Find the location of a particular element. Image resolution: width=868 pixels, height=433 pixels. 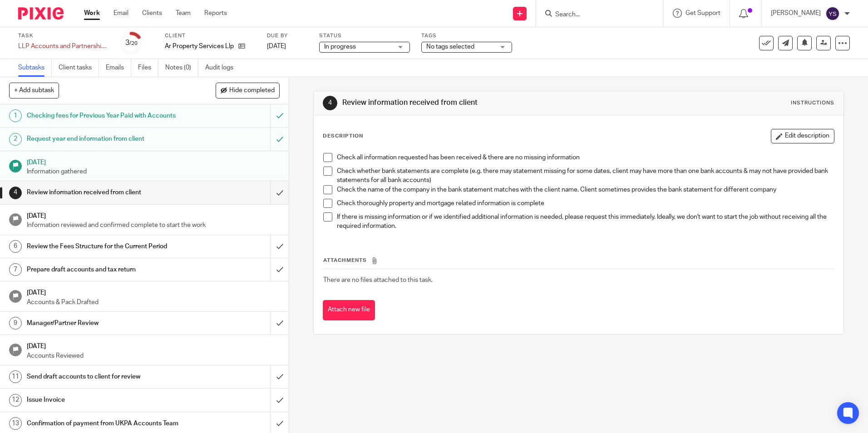

a: Emails is located at coordinates (119, 67).